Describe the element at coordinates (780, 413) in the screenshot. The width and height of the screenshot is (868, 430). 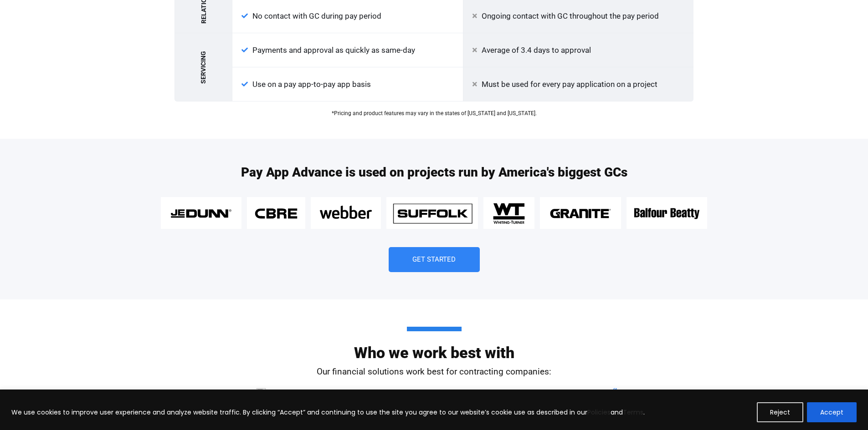
I see `button: Reject` at that location.